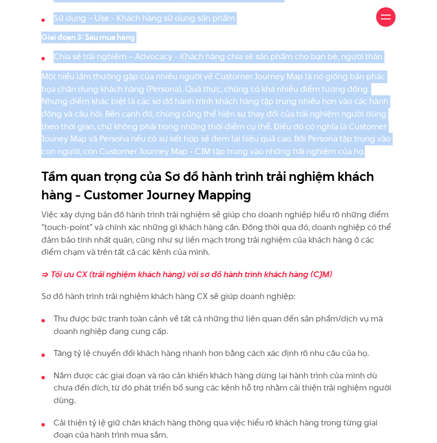 The width and height of the screenshot is (437, 443). Describe the element at coordinates (186, 275) in the screenshot. I see `a: => Tối ưu CX (trải nghiệm khách hàng) với sơ đồ hành trình khách hàng (CJM)` at that location.